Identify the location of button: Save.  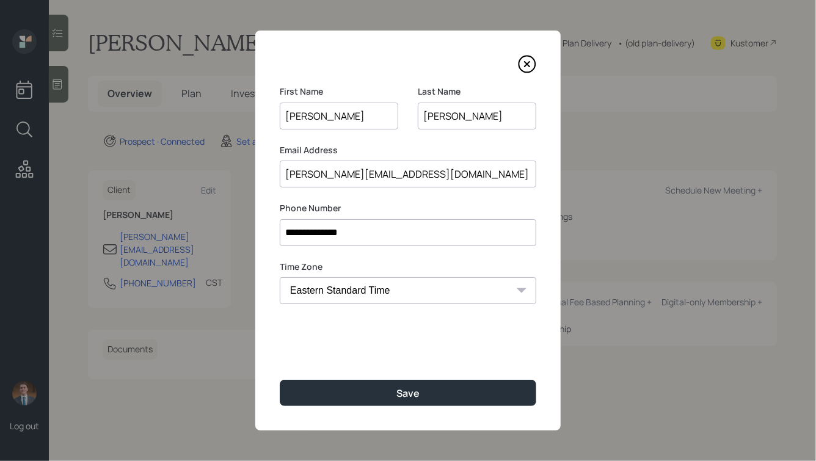
(408, 393).